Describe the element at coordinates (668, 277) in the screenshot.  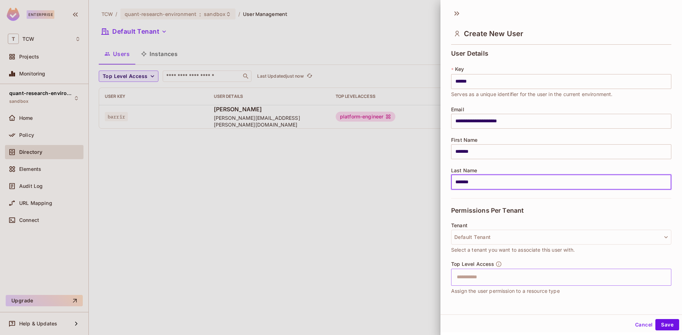
I see `button: Open` at that location.